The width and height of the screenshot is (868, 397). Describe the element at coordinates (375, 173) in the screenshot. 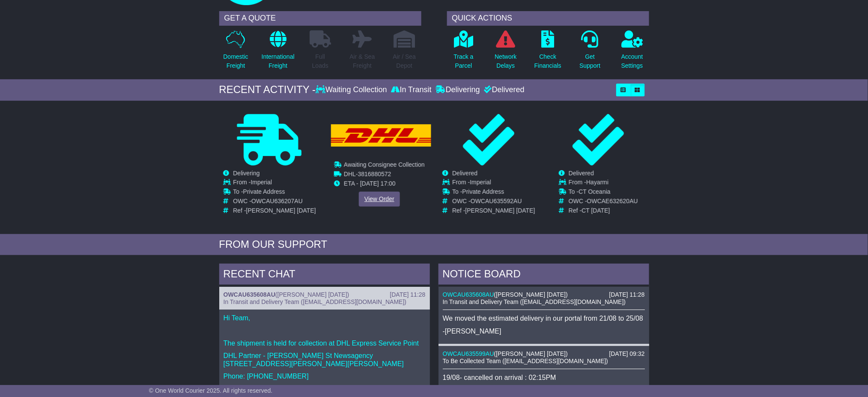

I see `span: 3816880572` at that location.